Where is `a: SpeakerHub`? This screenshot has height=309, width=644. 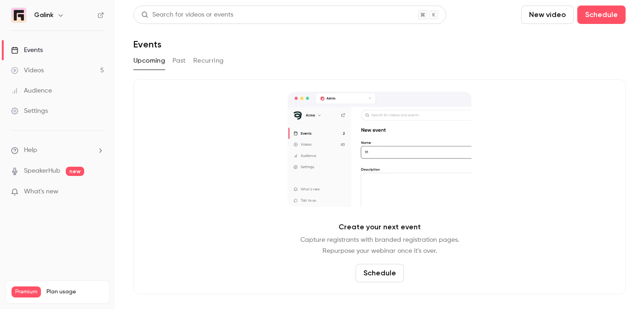
a: SpeakerHub is located at coordinates (42, 171).